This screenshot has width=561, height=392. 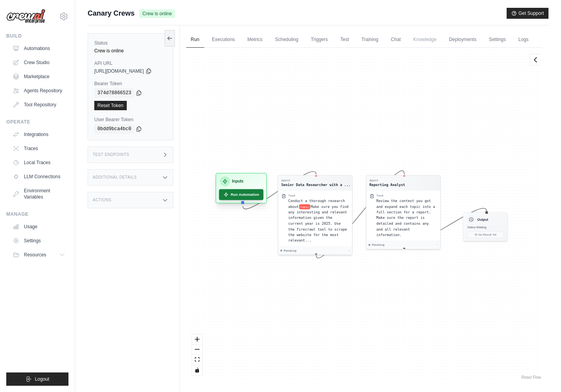 I want to click on g: Edge from b17b188dbf14f93a98e5b95aad367577 to outputNode, so click(x=446, y=227).